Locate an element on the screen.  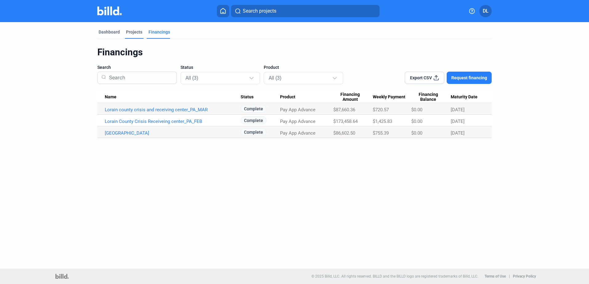
span: Maturity Date is located at coordinates (464, 97).